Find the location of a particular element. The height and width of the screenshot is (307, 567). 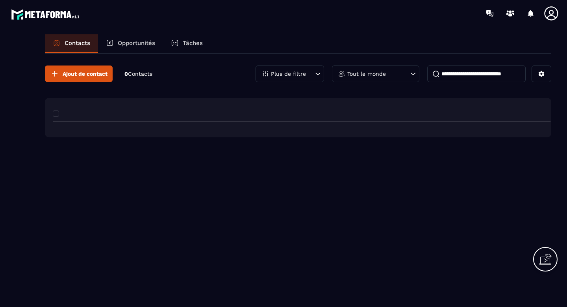

button: Ajout de contact is located at coordinates (79, 74).